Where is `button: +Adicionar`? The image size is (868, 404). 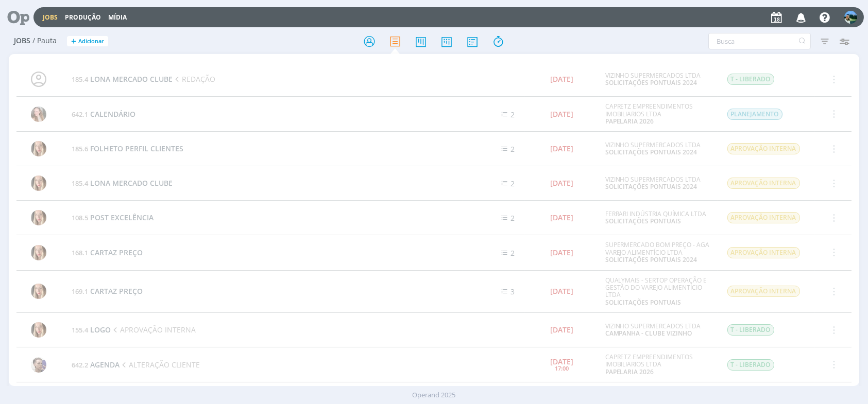 button: +Adicionar is located at coordinates (87, 42).